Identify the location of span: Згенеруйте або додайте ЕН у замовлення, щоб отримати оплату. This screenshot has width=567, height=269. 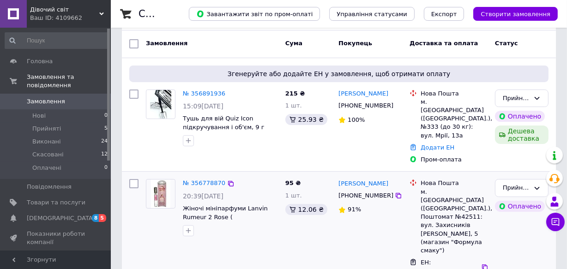
(339, 74).